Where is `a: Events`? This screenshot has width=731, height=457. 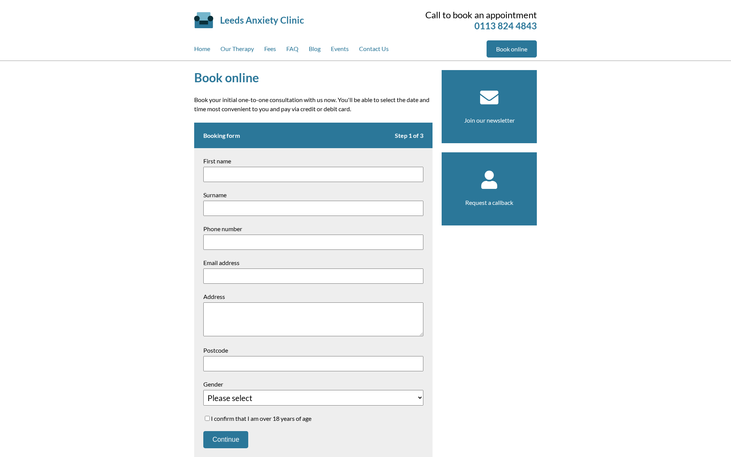 a: Events is located at coordinates (339, 50).